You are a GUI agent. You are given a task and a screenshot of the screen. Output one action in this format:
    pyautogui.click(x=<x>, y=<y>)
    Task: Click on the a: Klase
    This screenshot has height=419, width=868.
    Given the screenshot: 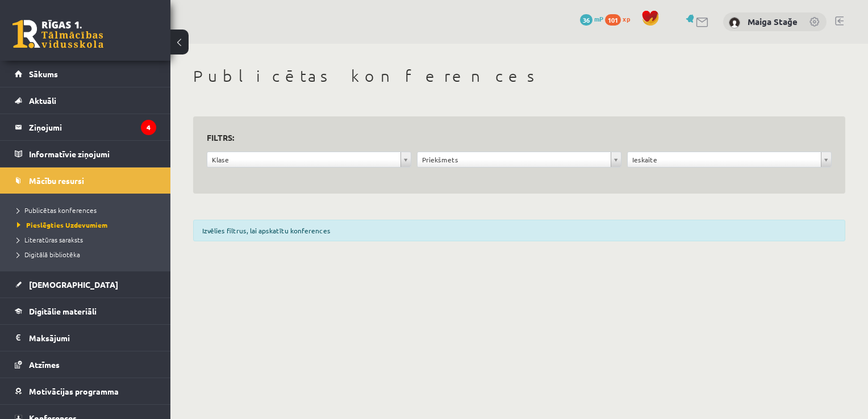 What is the action you would take?
    pyautogui.click(x=309, y=159)
    